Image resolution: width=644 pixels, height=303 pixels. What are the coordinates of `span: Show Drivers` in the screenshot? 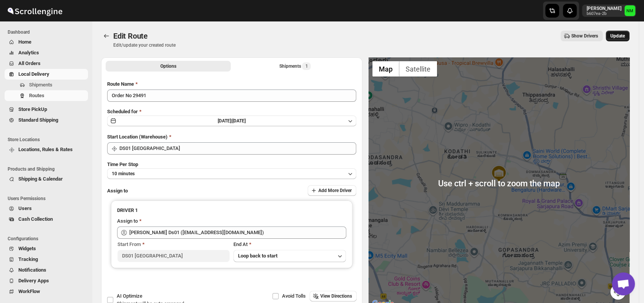 It's located at (585, 36).